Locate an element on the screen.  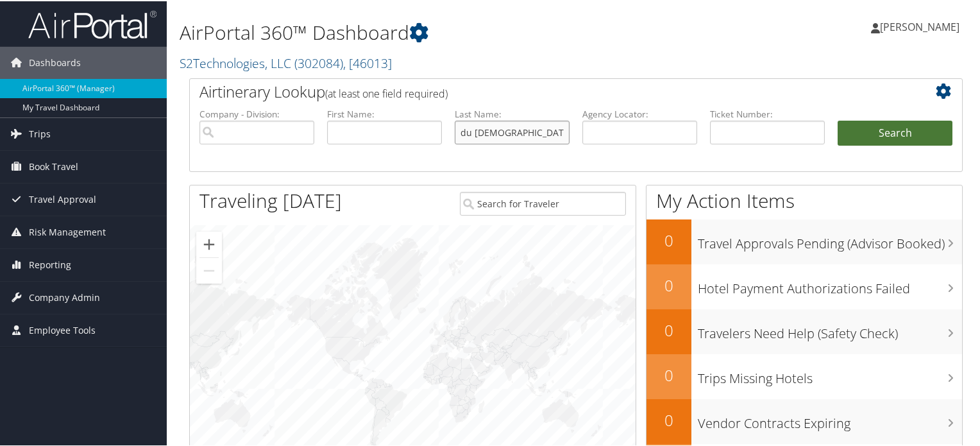
span: Company Admin is located at coordinates (64, 296).